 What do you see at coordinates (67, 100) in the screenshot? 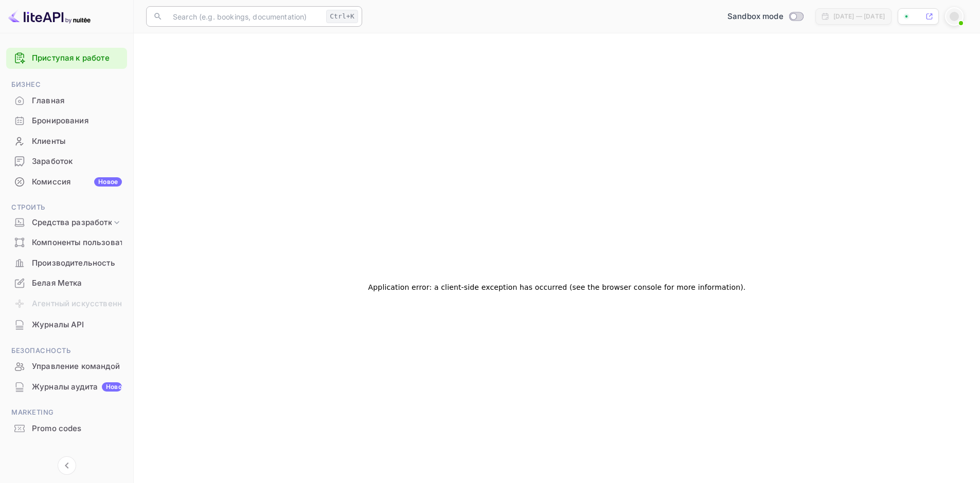
I see `a: Главная` at bounding box center [67, 100].